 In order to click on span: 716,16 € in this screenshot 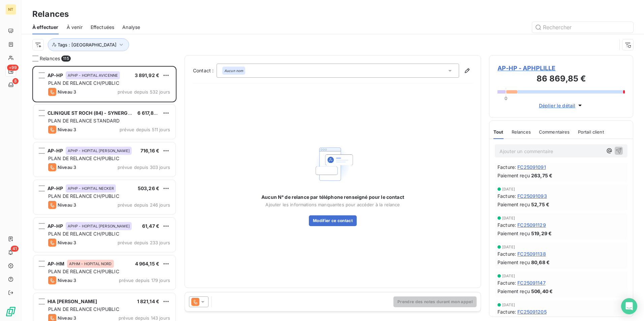, I will do `click(150, 150)`.